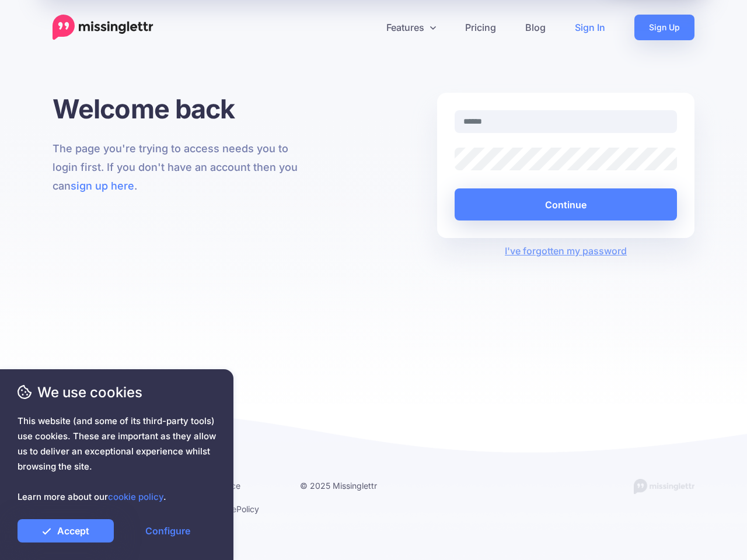  I want to click on a: Configure, so click(167, 531).